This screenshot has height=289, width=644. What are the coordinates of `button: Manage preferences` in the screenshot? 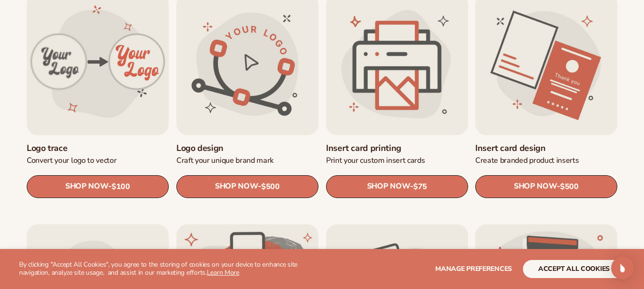 It's located at (474, 269).